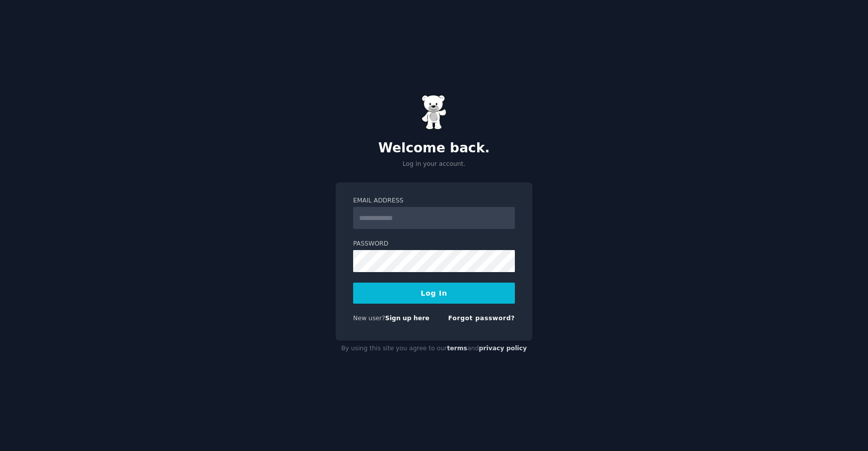 This screenshot has width=868, height=451. What do you see at coordinates (369, 318) in the screenshot?
I see `span: New user?` at bounding box center [369, 318].